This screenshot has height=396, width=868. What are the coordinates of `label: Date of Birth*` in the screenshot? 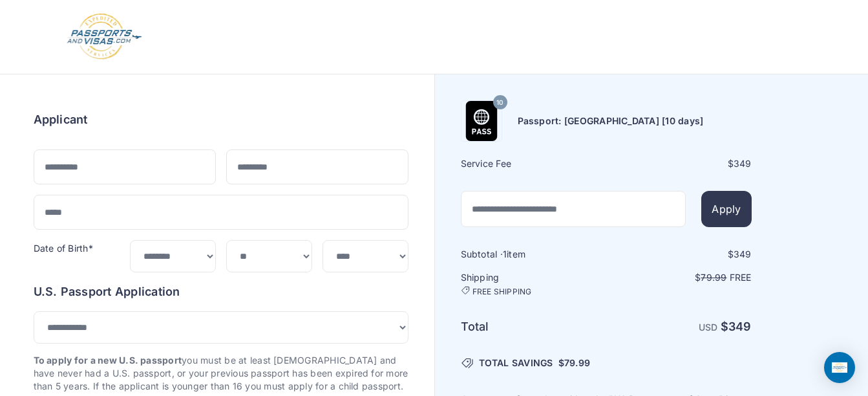 It's located at (63, 248).